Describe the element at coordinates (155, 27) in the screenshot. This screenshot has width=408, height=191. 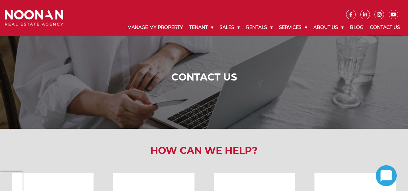
I see `a: Manage My Property` at that location.